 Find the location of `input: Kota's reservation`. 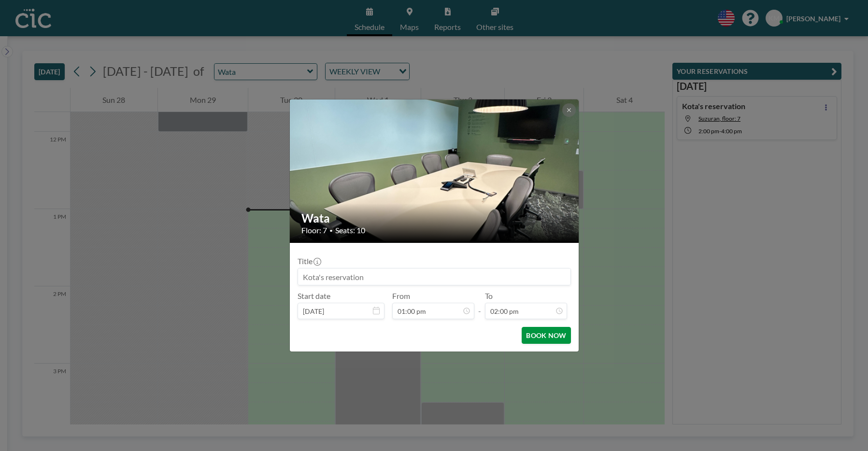

input: Kota's reservation is located at coordinates (435, 277).